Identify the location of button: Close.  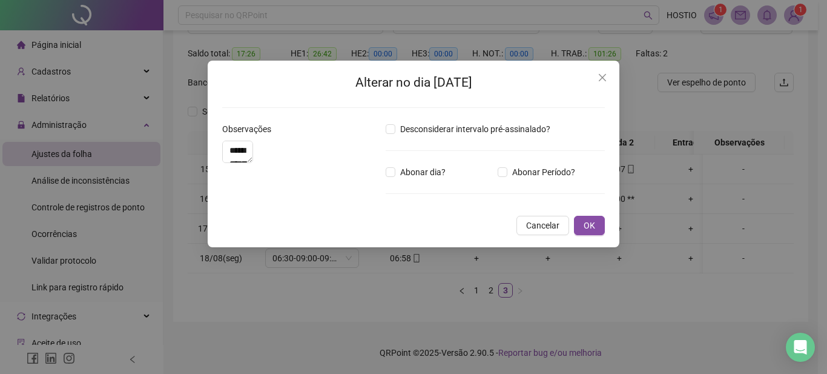
(603, 78).